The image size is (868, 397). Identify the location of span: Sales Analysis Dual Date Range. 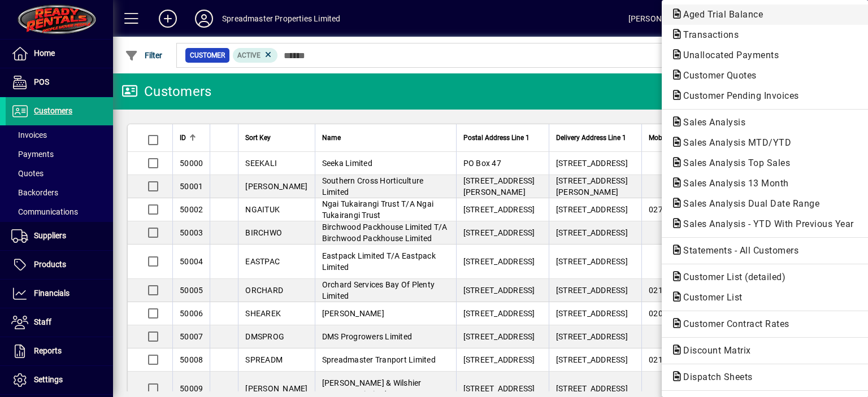
(748, 203).